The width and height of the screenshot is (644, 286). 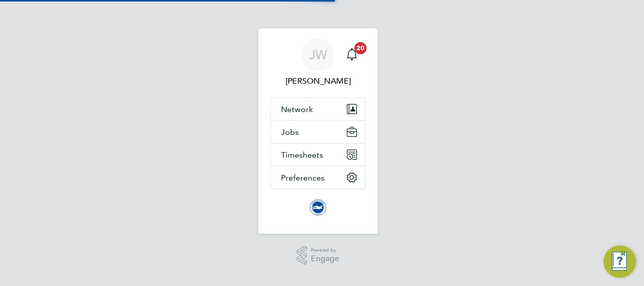 What do you see at coordinates (318, 130) in the screenshot?
I see `nav: Main navigation` at bounding box center [318, 130].